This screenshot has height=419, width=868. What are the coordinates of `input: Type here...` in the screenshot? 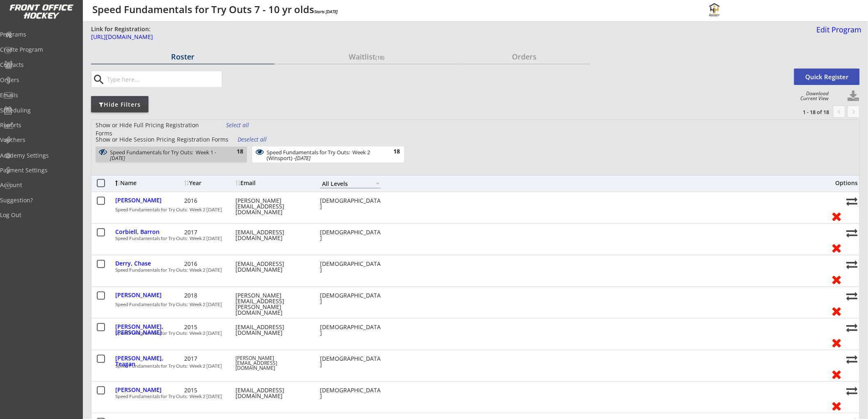 It's located at (164, 79).